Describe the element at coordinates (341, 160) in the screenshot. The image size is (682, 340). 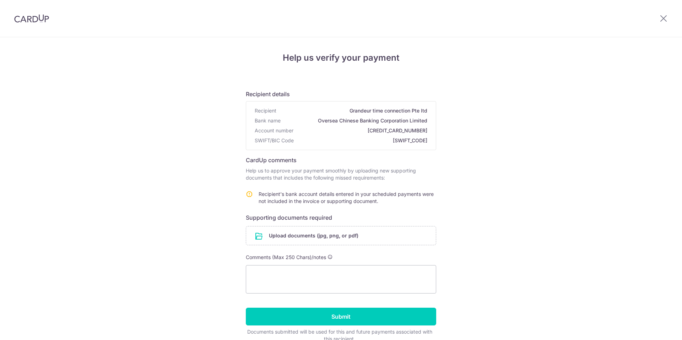
I see `h6: CardUp comments` at that location.